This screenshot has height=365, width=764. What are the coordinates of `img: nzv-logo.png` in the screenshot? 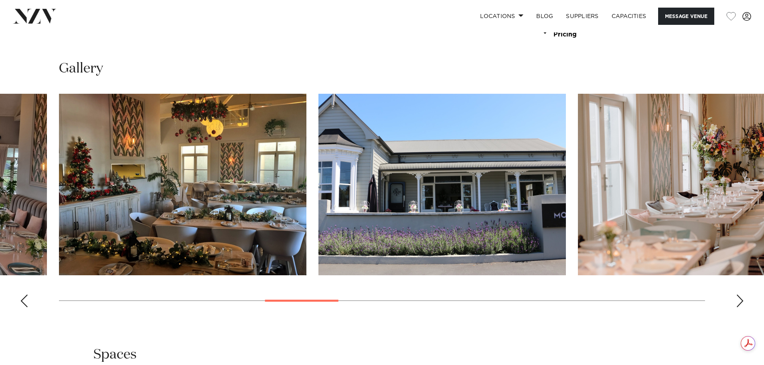 It's located at (34, 16).